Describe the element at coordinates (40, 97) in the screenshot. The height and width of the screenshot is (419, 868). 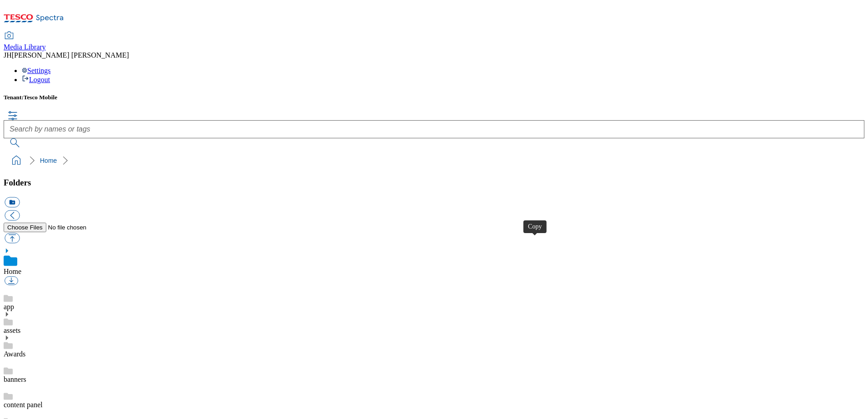
I see `span: Tesco Mobile` at that location.